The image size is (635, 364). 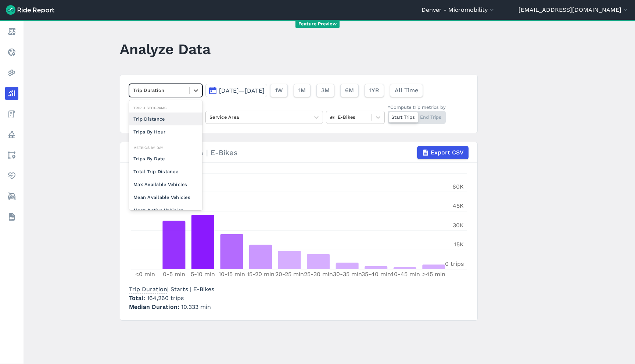 What do you see at coordinates (166, 184) in the screenshot?
I see `div: Max Available Vehicles` at bounding box center [166, 184].